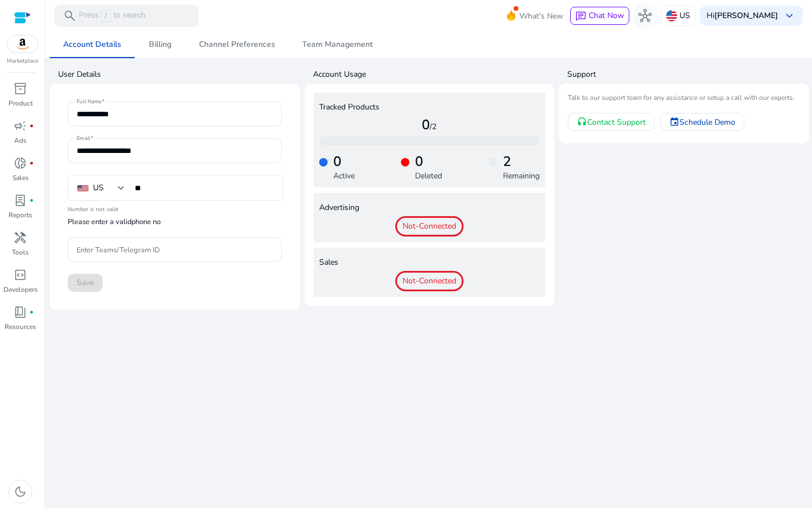  I want to click on span: Contact Support, so click(616, 122).